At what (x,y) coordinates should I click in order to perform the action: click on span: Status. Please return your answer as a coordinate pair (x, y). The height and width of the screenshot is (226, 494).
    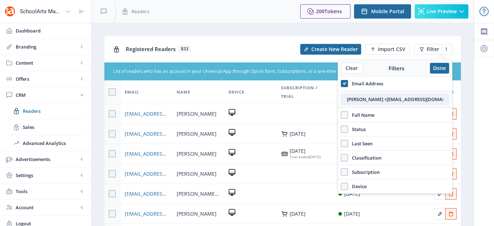
    Looking at the image, I should click on (357, 129).